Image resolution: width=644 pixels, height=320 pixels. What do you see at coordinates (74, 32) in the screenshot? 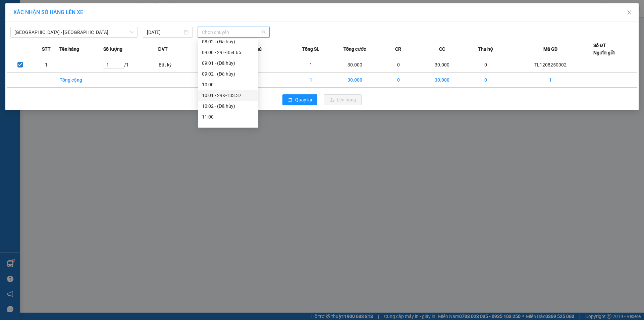
I see `span: Hà Nội - Ninh Bình` at bounding box center [74, 32].